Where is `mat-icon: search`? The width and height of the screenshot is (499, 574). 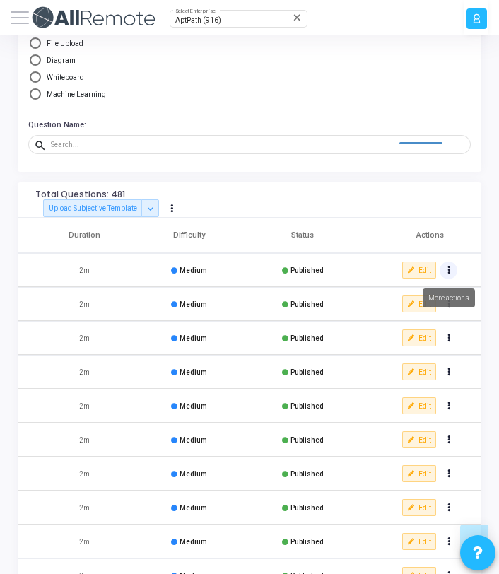
mat-icon: search is located at coordinates (42, 145).